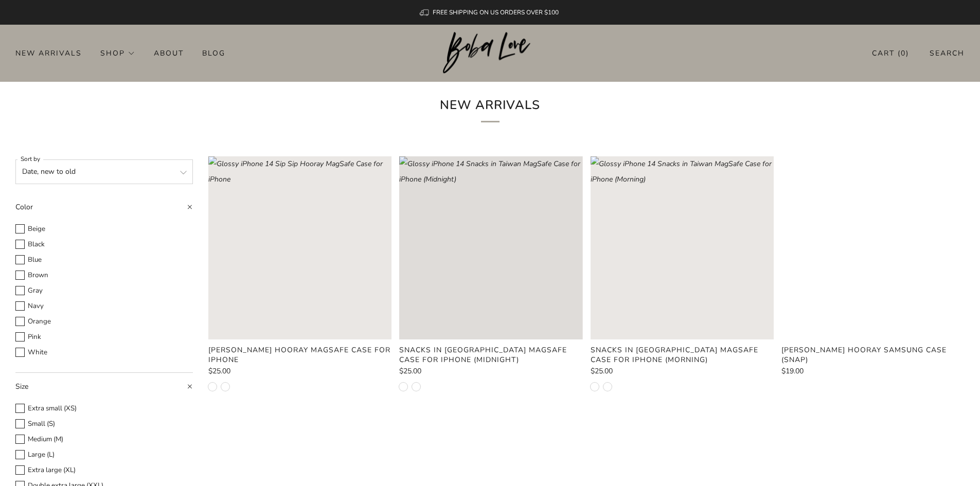 Image resolution: width=980 pixels, height=486 pixels. Describe the element at coordinates (104, 439) in the screenshot. I see `label: Medium (M)` at that location.